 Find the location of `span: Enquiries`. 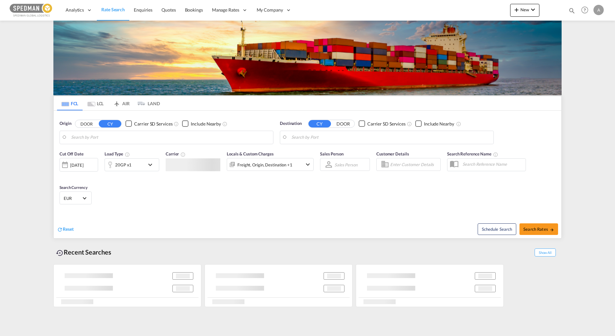

span: Enquiries is located at coordinates (143, 10).